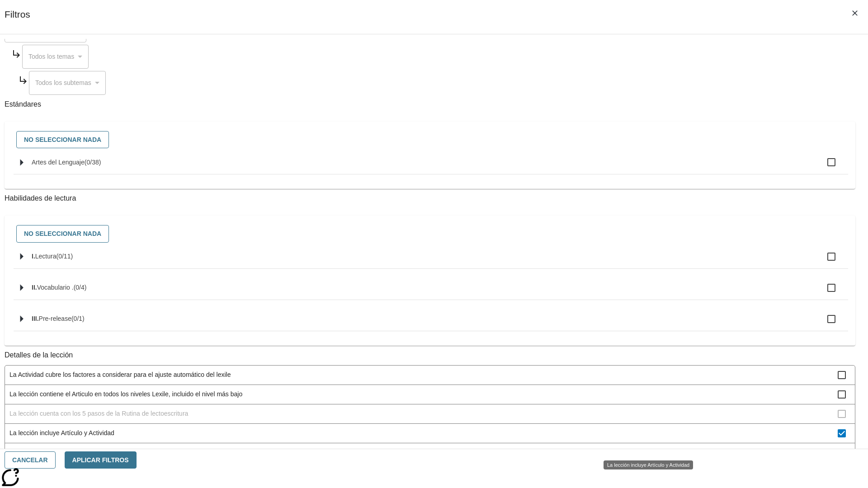  I want to click on span: 0 estándares seleccionados/4 estándares en grupo, so click(80, 287).